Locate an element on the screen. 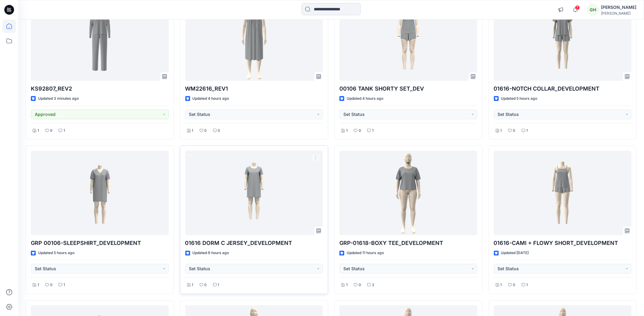 Image resolution: width=644 pixels, height=316 pixels. p: Updated 9 hours ago is located at coordinates (211, 253).